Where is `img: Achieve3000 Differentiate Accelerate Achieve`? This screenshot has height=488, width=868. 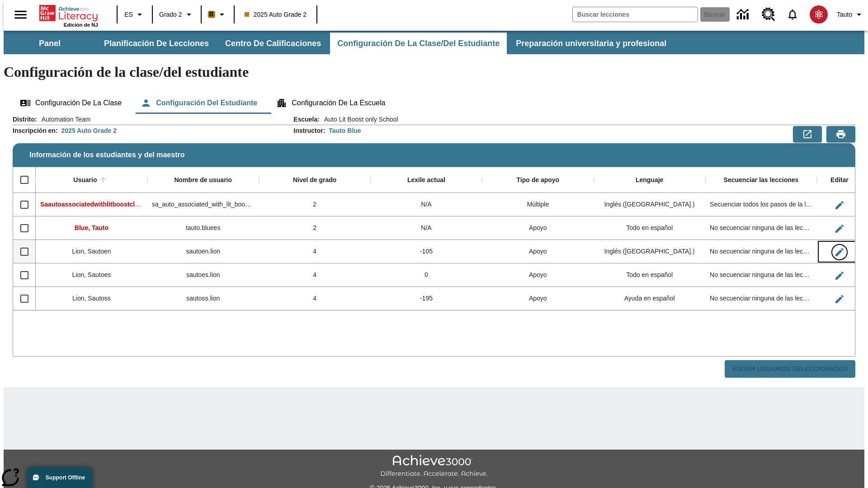
img: Achieve3000 Differentiate Accelerate Achieve is located at coordinates (434, 466).